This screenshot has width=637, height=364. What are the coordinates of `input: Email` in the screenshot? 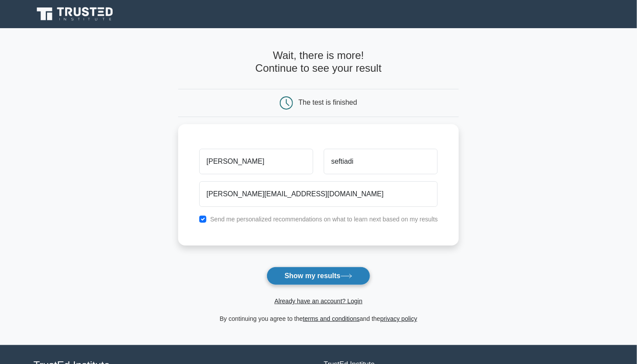 It's located at (319, 194).